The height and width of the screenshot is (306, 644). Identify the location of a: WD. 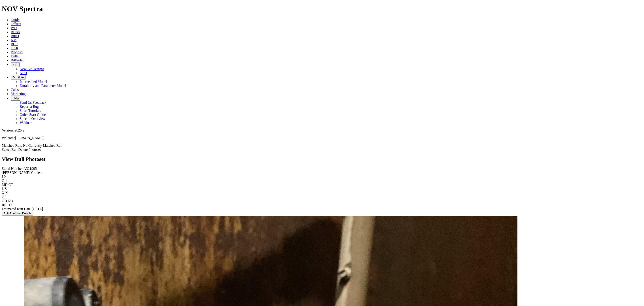
(14, 28).